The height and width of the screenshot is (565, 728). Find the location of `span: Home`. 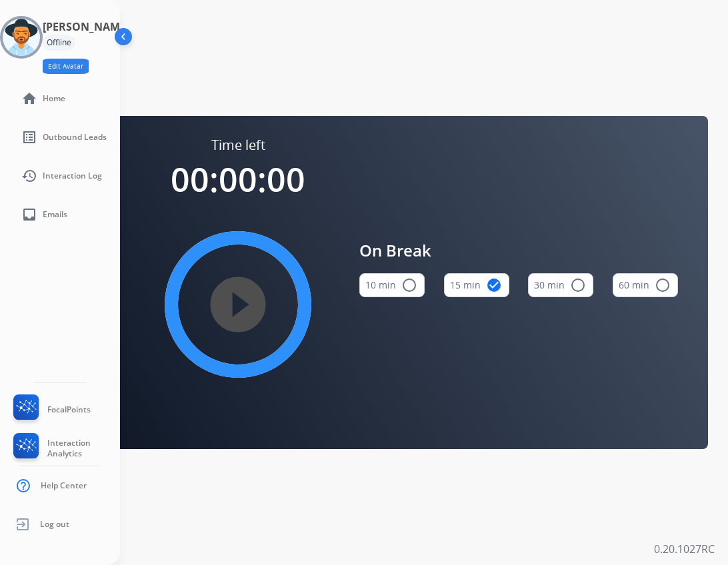

span: Home is located at coordinates (54, 99).